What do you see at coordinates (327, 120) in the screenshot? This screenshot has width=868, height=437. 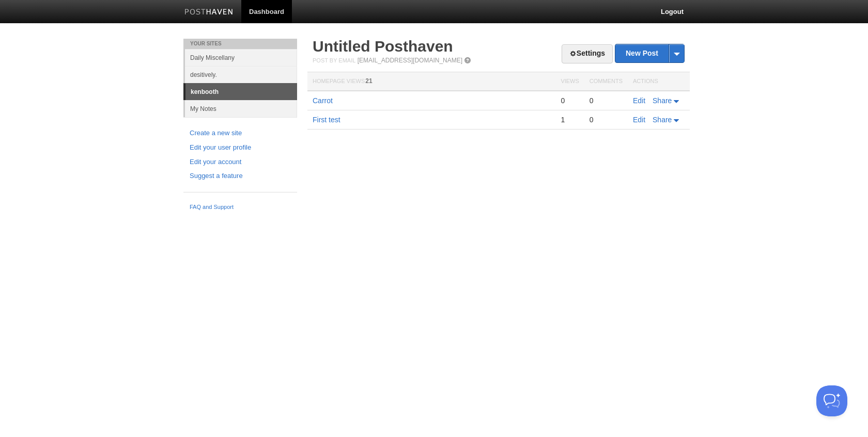 I see `a: First test` at bounding box center [327, 120].